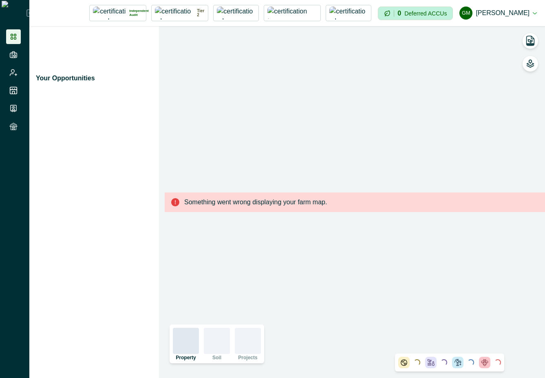  Describe the element at coordinates (65, 78) in the screenshot. I see `p: Your Opportunities` at that location.